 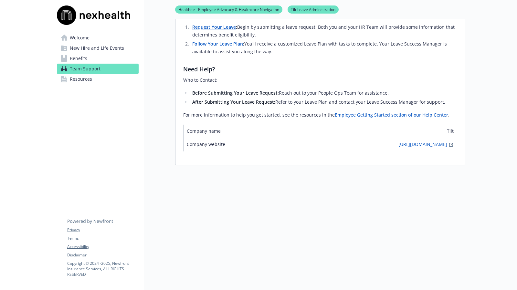 What do you see at coordinates (324, 93) in the screenshot?
I see `li: Reach out to your People Ops Team for assistance.` at bounding box center [324, 93].